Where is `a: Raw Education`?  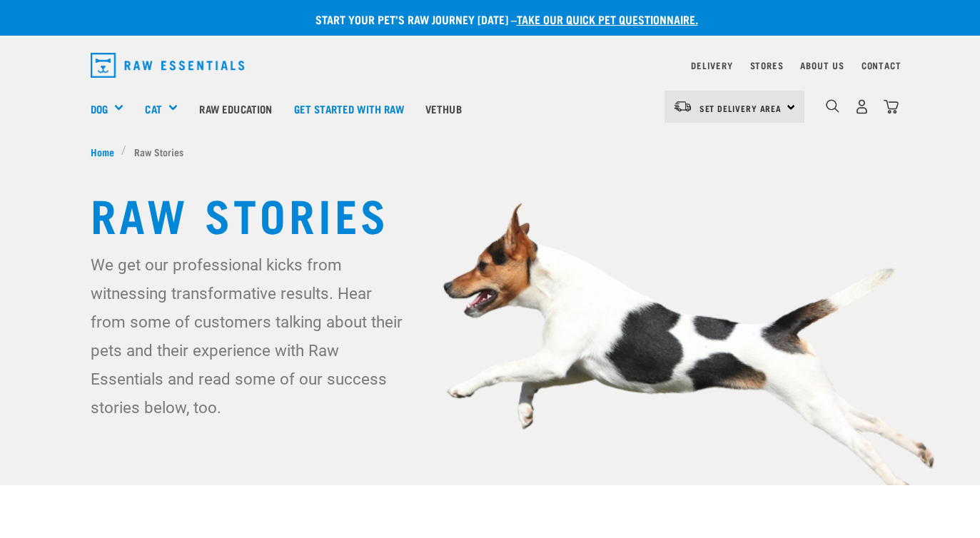
a: Raw Education is located at coordinates (236, 109).